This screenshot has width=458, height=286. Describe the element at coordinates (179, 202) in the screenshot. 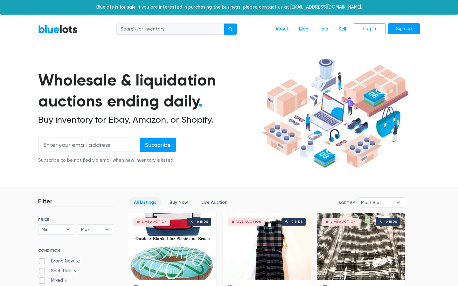

I see `a: Buy Now` at that location.